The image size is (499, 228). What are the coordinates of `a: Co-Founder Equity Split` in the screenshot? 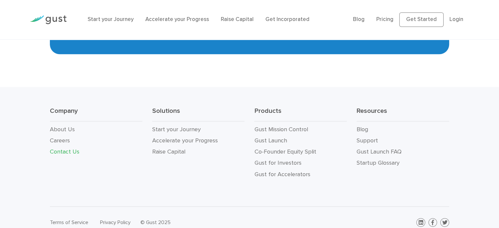 It's located at (285, 152).